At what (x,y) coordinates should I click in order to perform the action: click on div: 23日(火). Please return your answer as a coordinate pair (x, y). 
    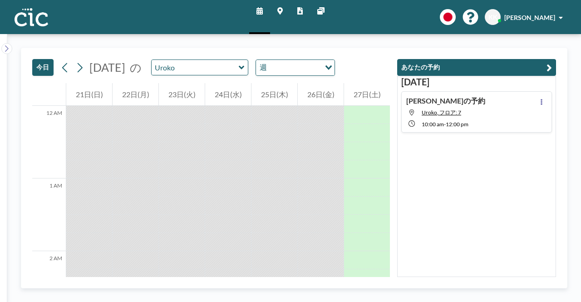
    Looking at the image, I should click on (182, 94).